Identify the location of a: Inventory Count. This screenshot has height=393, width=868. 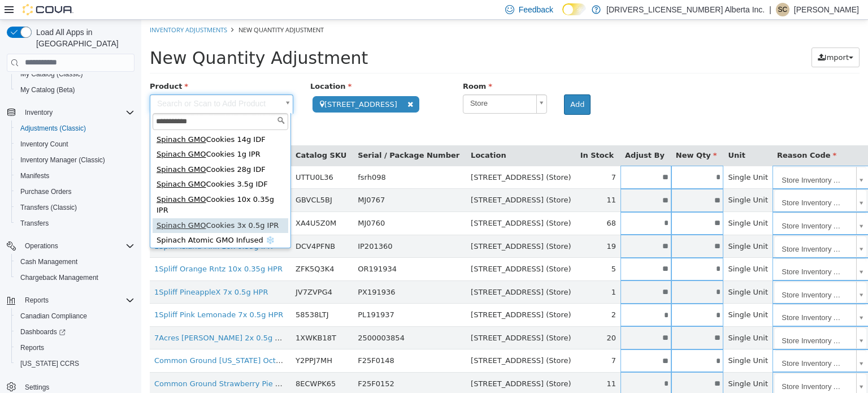
(44, 145).